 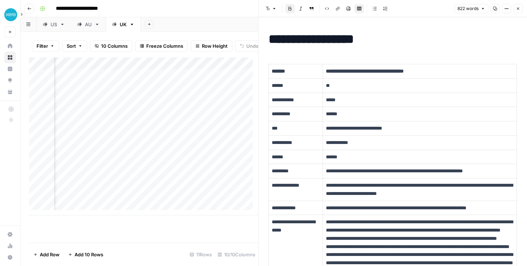 I want to click on a: Your Data, so click(x=10, y=92).